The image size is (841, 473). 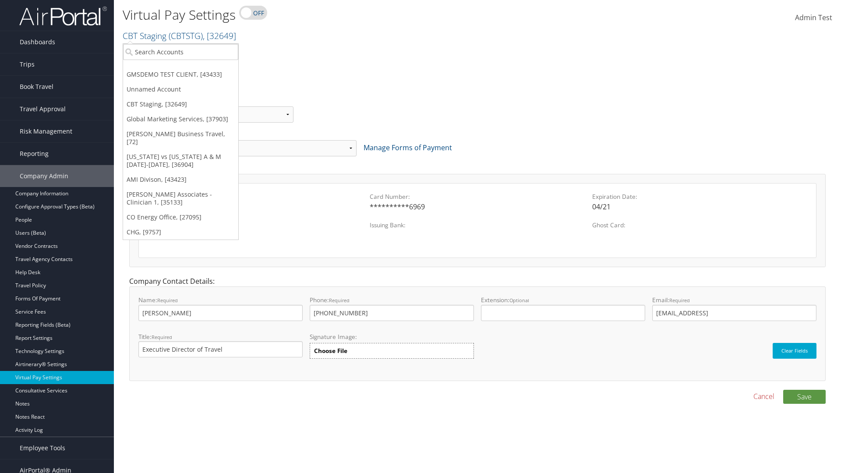 I want to click on input: Email:Required, so click(x=734, y=313).